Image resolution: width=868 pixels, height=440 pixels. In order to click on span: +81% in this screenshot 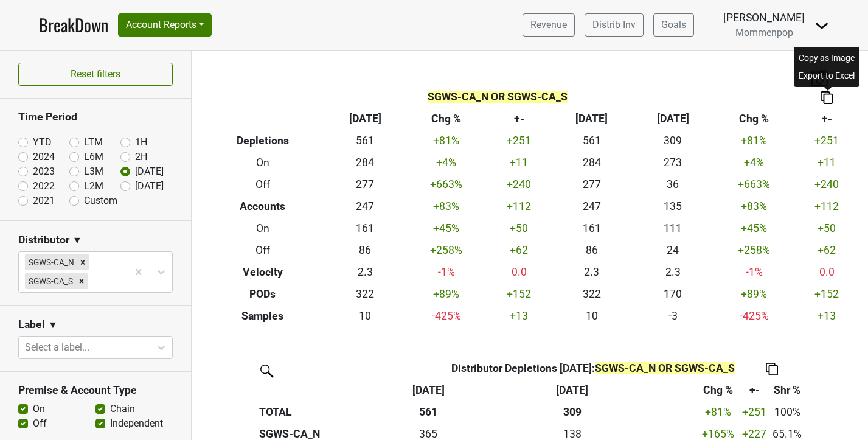, I will do `click(718, 412)`.